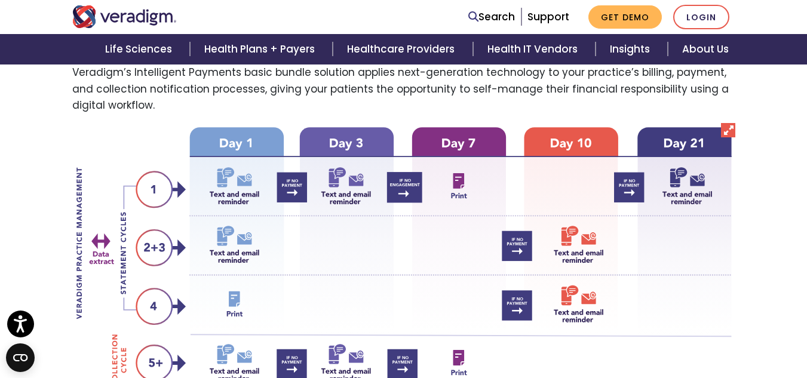  What do you see at coordinates (403, 49) in the screenshot?
I see `a: Healthcare Providers` at bounding box center [403, 49].